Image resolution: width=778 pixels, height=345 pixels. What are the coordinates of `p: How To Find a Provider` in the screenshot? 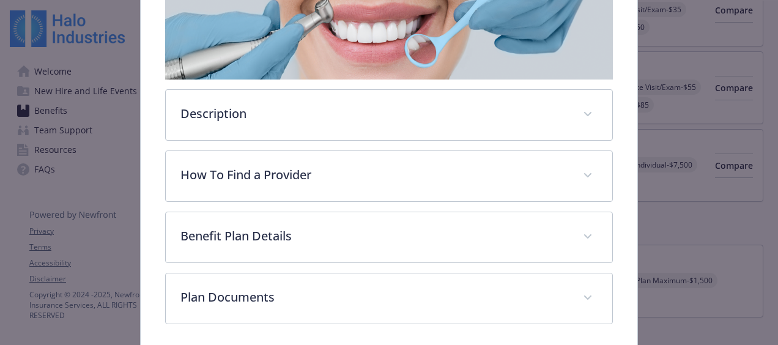 It's located at (374, 175).